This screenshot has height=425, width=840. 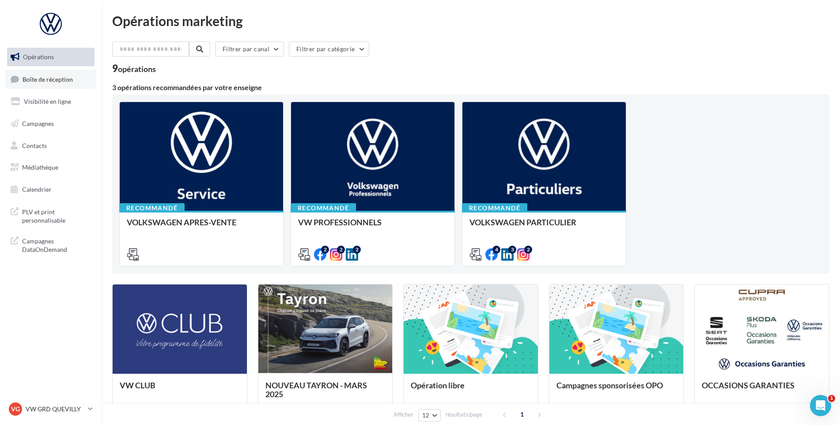 I want to click on span: PLV et print personnalisable, so click(x=57, y=215).